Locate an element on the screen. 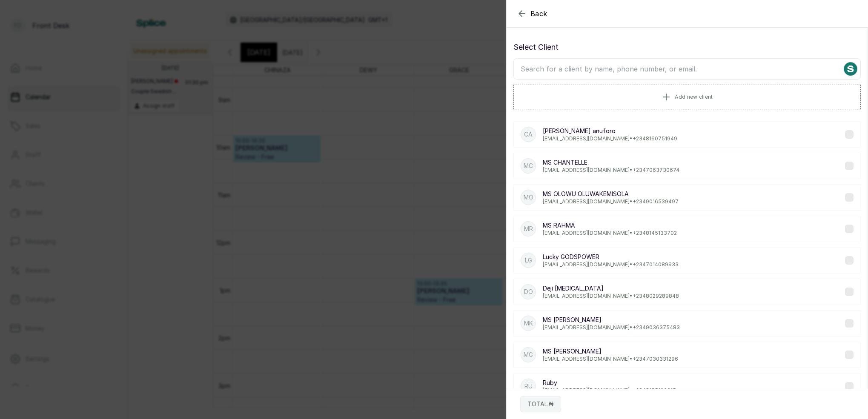 This screenshot has height=419, width=868. p: MR is located at coordinates (528, 229).